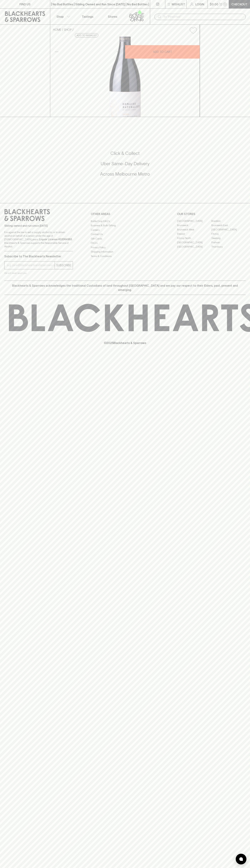  I want to click on a: Brunswick, so click(195, 225).